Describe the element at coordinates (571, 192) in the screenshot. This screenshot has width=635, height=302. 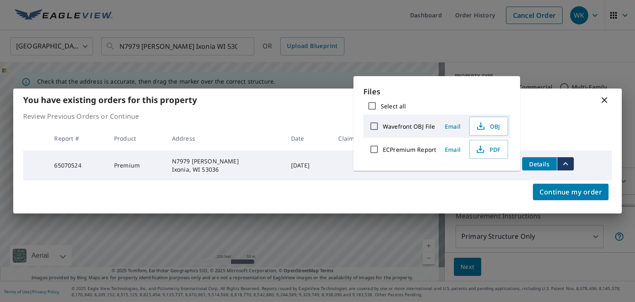
I see `span: Continue my order` at that location.